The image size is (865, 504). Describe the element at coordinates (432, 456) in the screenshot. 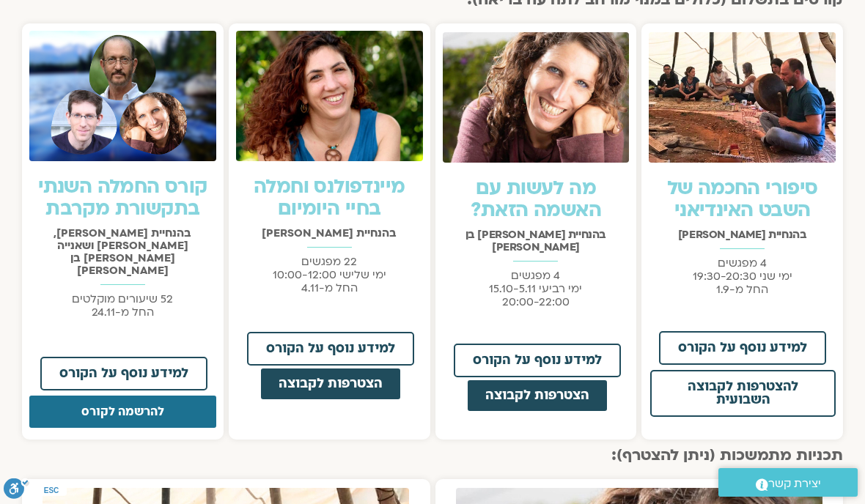

I see `h2: תכניות מתמשכות (ניתן להצטרף):` at that location.